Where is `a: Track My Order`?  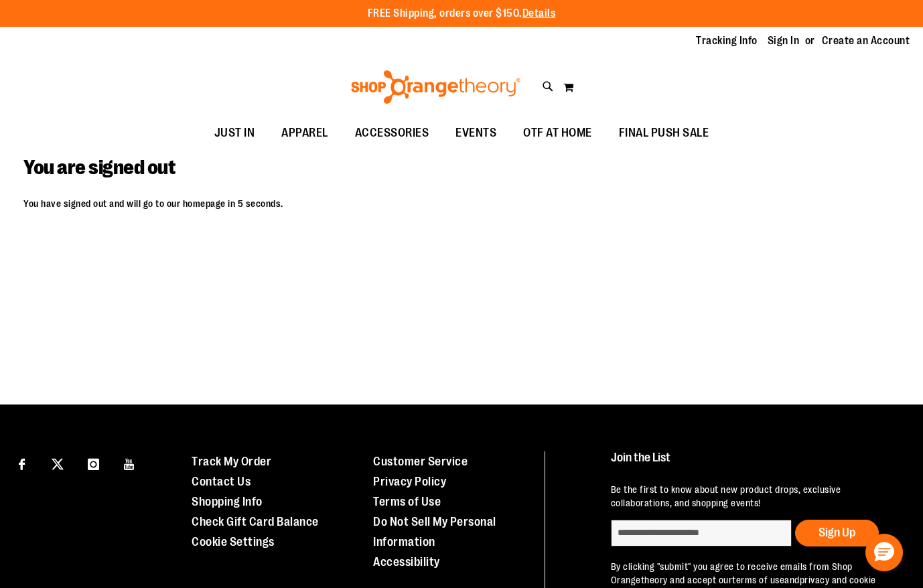 a: Track My Order is located at coordinates (231, 461).